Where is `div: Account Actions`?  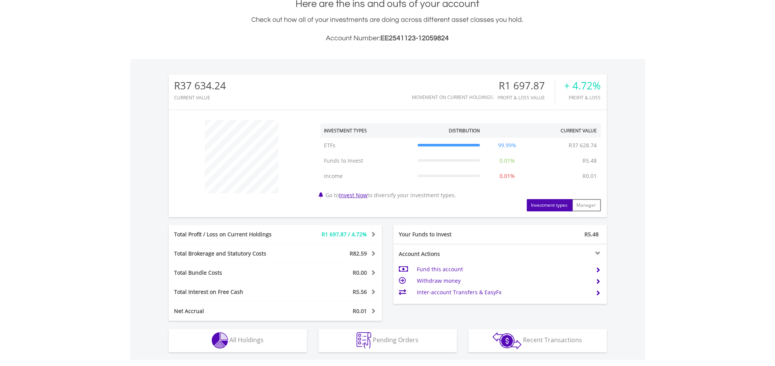
div: Account Actions is located at coordinates (447, 254).